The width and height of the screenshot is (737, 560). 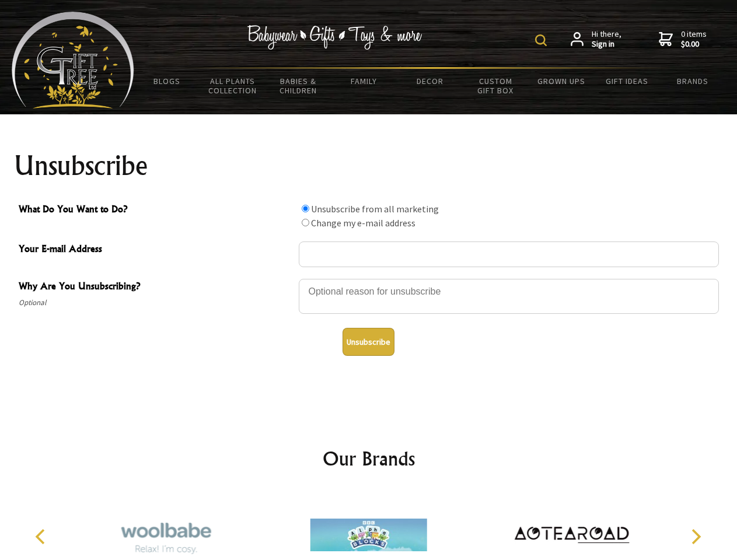 What do you see at coordinates (166, 81) in the screenshot?
I see `a: BLOGS` at bounding box center [166, 81].